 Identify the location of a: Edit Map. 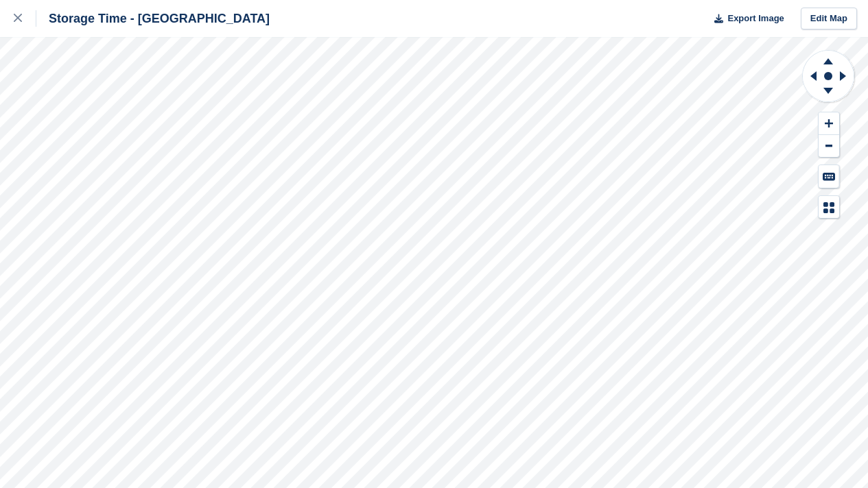
(829, 19).